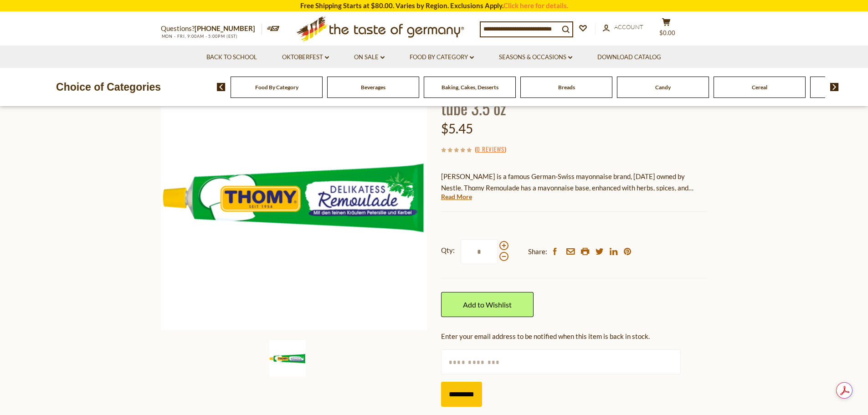 Image resolution: width=868 pixels, height=415 pixels. What do you see at coordinates (622, 28) in the screenshot?
I see `a: Account` at bounding box center [622, 28].